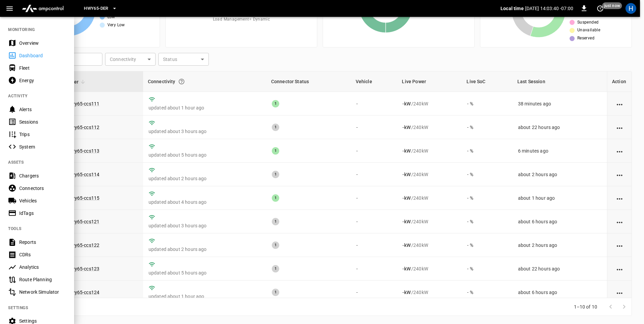  What do you see at coordinates (43, 201) in the screenshot?
I see `div: Vehicles` at bounding box center [43, 201].